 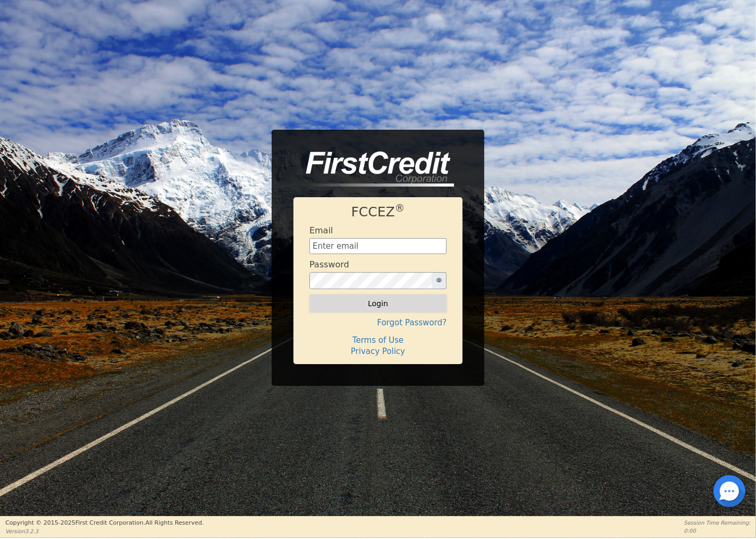 I want to click on input: Enter email, so click(x=378, y=246).